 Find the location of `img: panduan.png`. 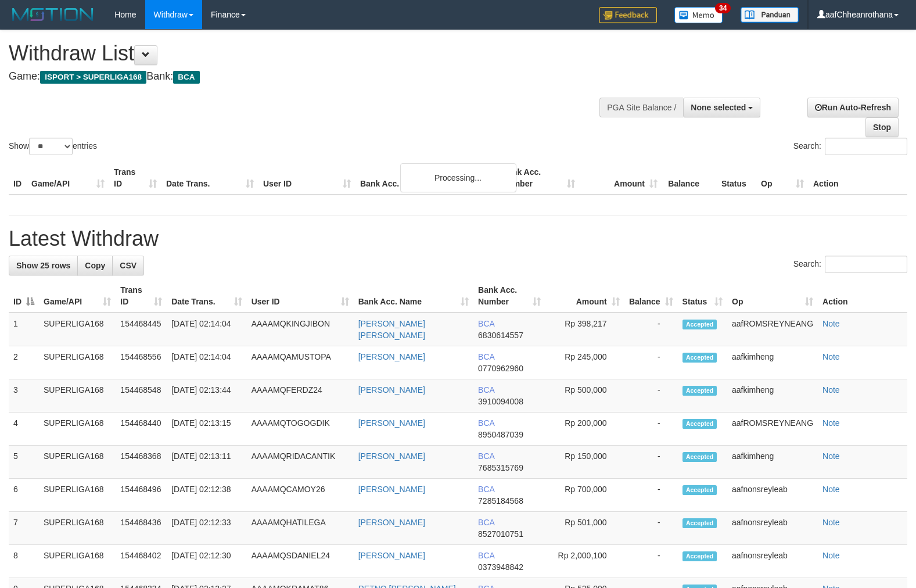

img: panduan.png is located at coordinates (770, 15).